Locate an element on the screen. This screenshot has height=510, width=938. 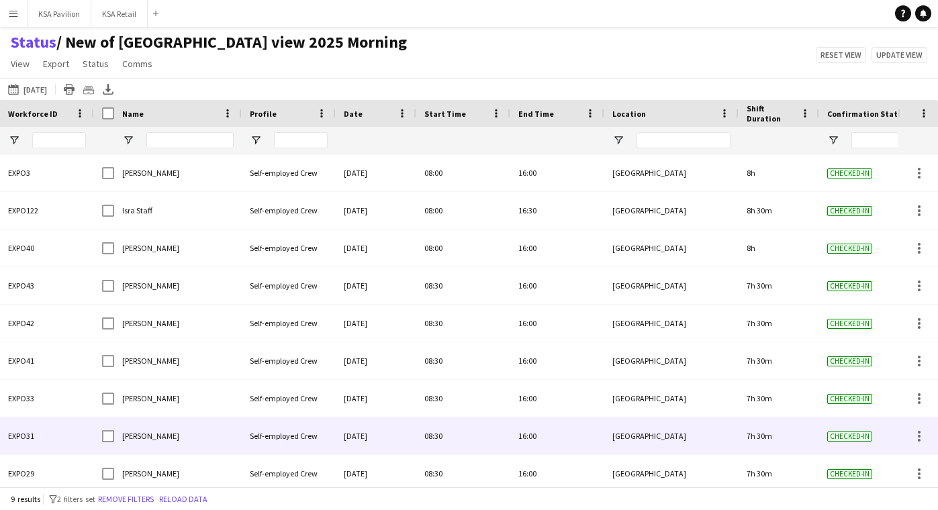
button: Reset view is located at coordinates (841, 55).